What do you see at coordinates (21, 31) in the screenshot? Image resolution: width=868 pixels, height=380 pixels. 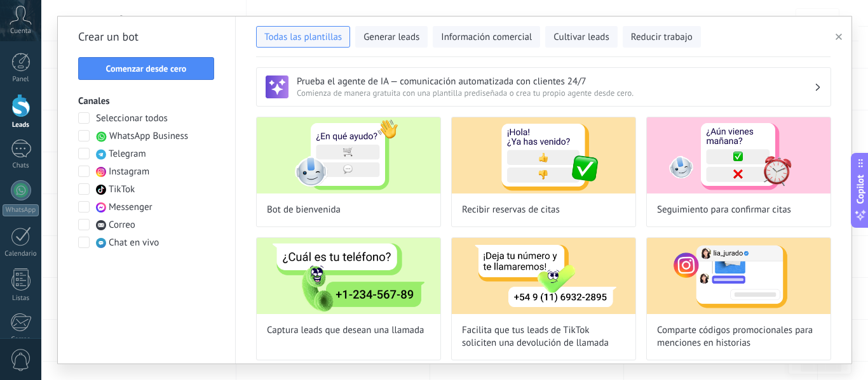 I see `span: Cuenta` at bounding box center [21, 31].